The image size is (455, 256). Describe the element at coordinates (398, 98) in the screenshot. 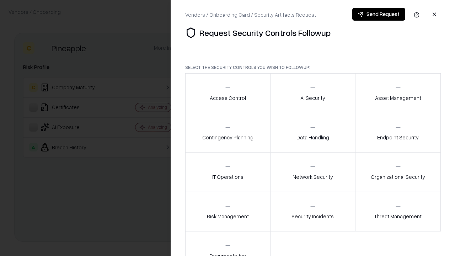

I see `p: Asset Management` at that location.